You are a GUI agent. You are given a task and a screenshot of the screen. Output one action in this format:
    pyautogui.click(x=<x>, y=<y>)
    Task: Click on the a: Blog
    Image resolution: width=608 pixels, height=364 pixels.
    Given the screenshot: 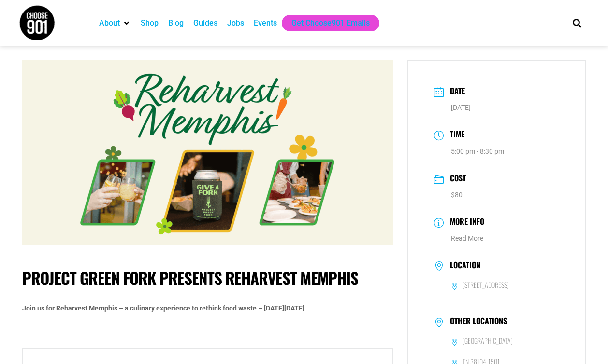 What is the action you would take?
    pyautogui.click(x=176, y=23)
    